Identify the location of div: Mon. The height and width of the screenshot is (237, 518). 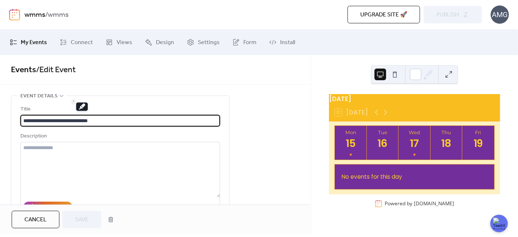
(351, 132).